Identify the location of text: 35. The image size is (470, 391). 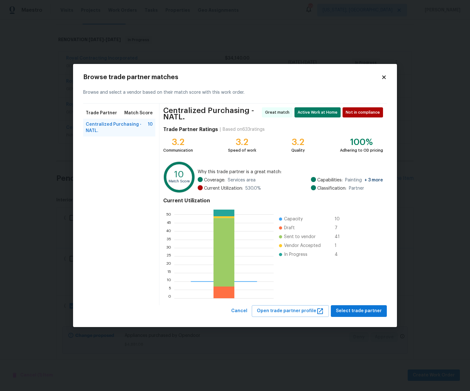
(169, 240).